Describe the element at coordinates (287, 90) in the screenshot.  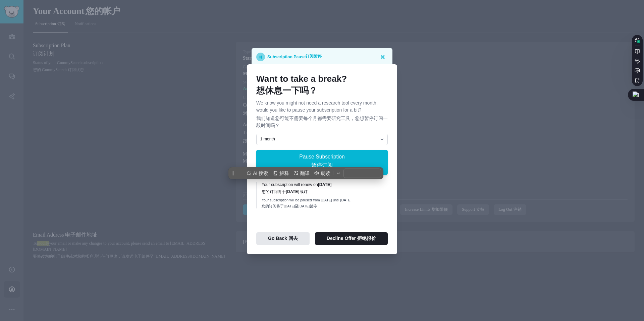
I see `sider-trans-text: 想休息一下吗？` at that location.